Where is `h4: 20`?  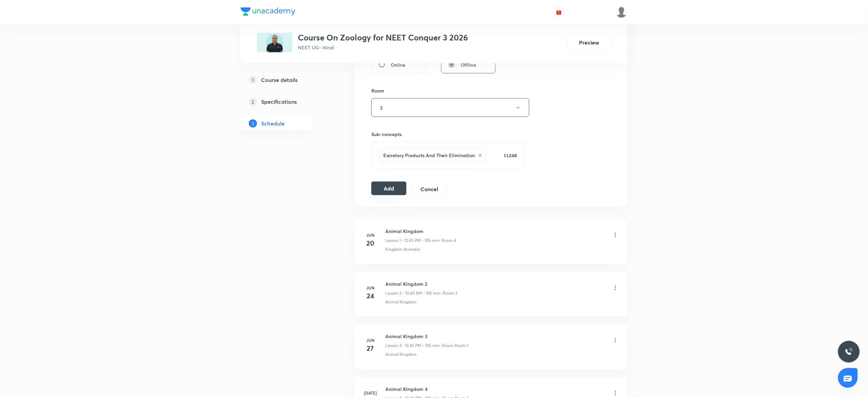 h4: 20 is located at coordinates (370, 243).